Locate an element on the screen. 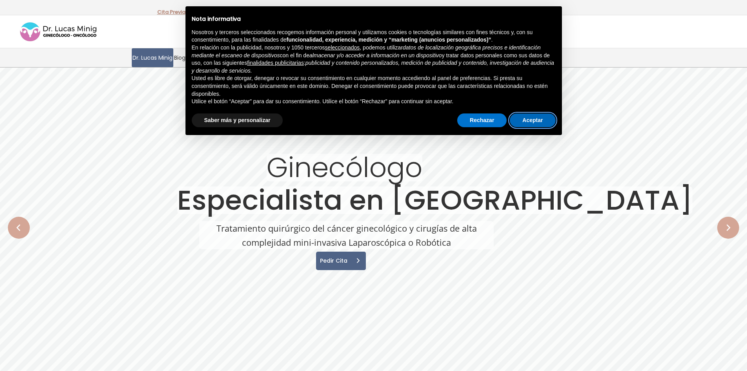 The image size is (747, 371). em: publicidad y contenido personalizados, medición de publicidad y contenido, investigación de audie... is located at coordinates (373, 67).